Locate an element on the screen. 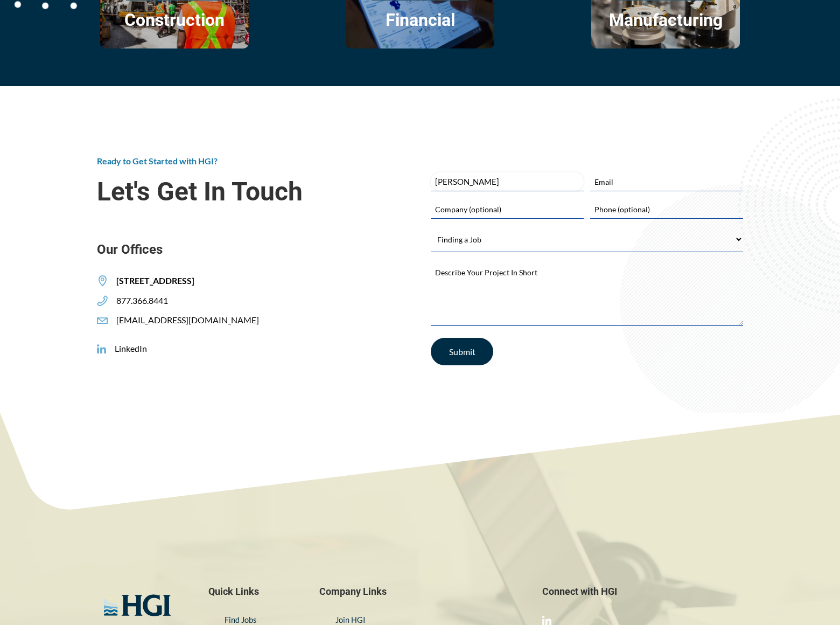 Image resolution: width=840 pixels, height=625 pixels. input: Submit is located at coordinates (462, 351).